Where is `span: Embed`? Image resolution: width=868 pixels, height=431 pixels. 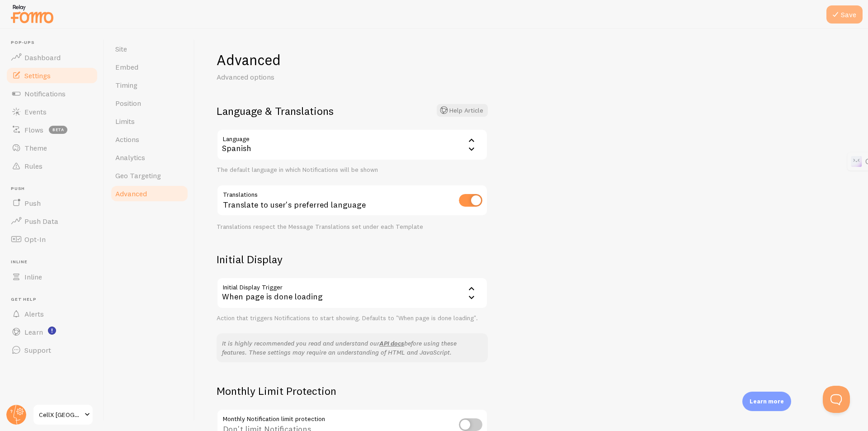
span: Embed is located at coordinates (126, 67).